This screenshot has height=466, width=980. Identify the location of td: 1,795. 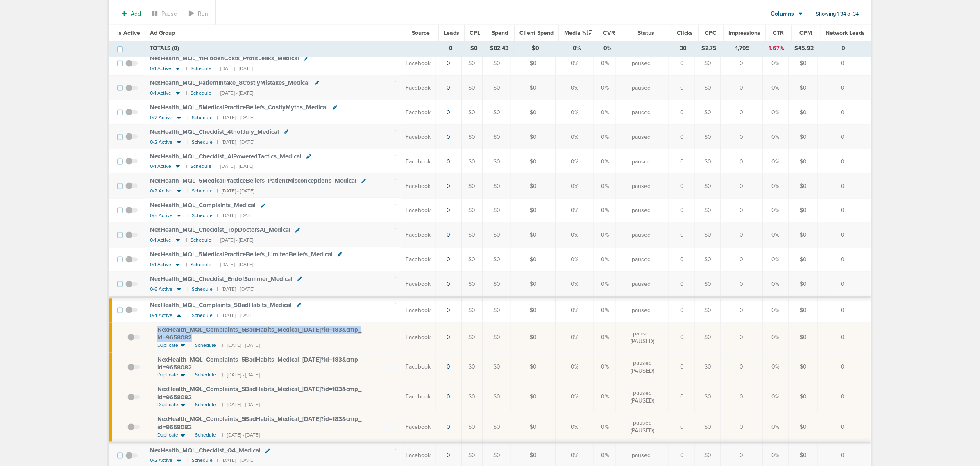
(742, 48).